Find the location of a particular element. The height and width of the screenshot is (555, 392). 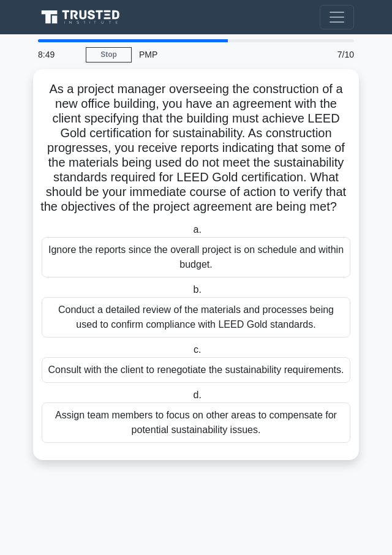

div: PMP is located at coordinates (219, 55).